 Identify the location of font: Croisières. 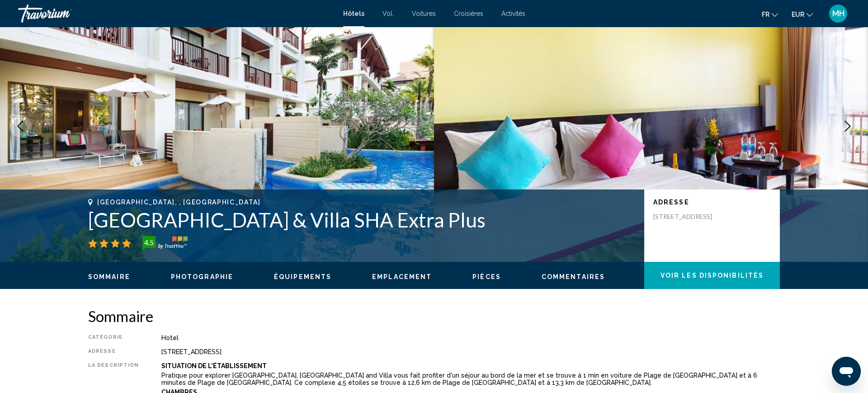
(468, 14).